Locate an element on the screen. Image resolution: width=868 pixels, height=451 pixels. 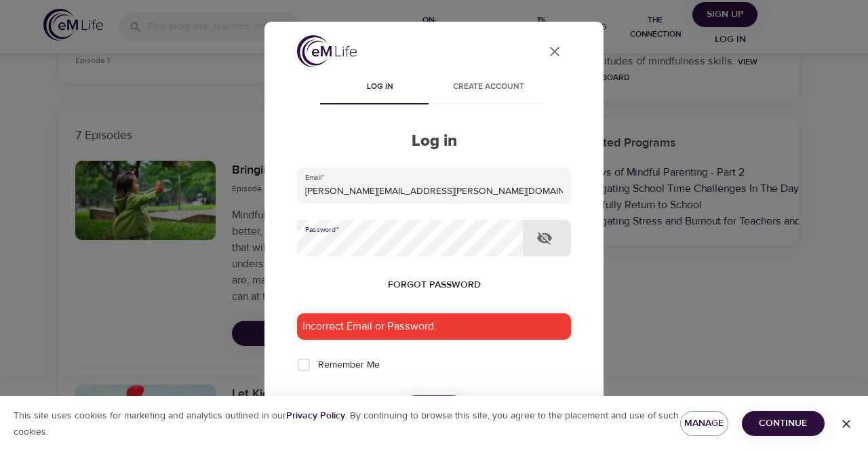
span: Create account is located at coordinates (488, 87).